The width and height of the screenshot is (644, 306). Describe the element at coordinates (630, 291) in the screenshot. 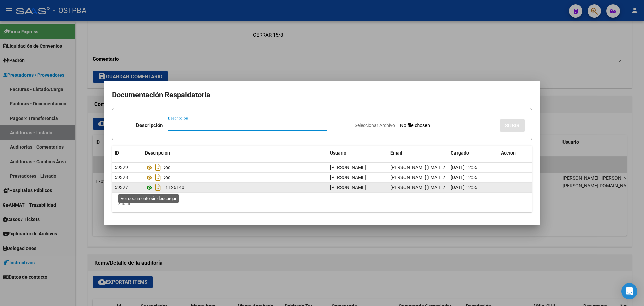

I see `div: Open Intercom Messenger` at that location.